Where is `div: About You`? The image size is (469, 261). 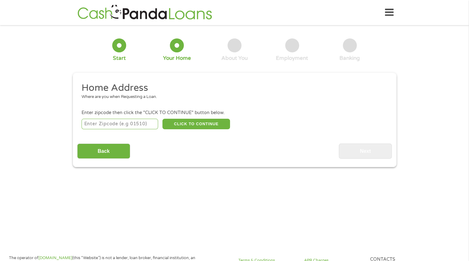
div: About You is located at coordinates (234, 58).